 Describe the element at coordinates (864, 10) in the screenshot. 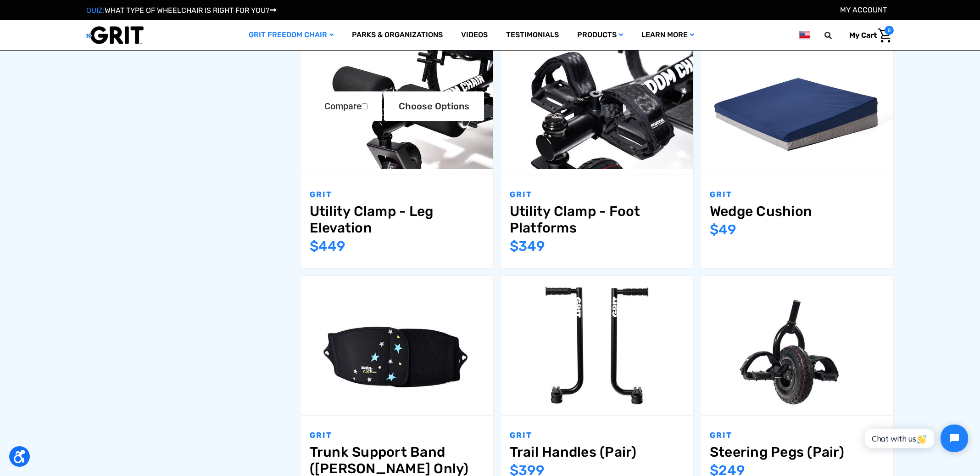

I see `a: Account` at that location.